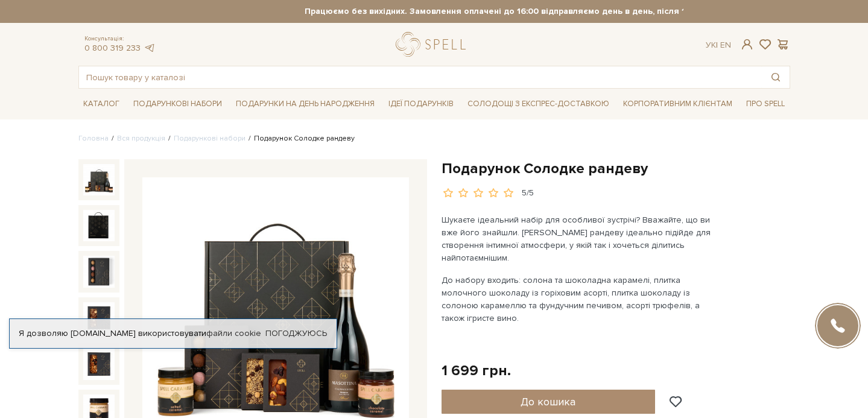 This screenshot has height=418, width=868. I want to click on a: logo, so click(433, 44).